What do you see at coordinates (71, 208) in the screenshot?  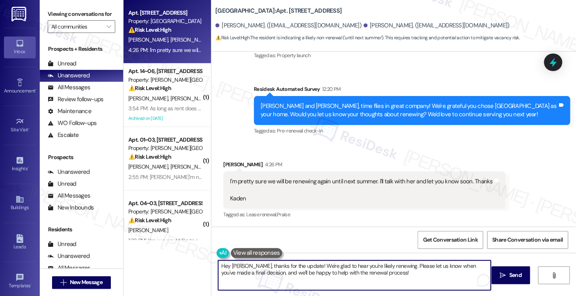 I see `div: New Inbounds` at bounding box center [71, 208].